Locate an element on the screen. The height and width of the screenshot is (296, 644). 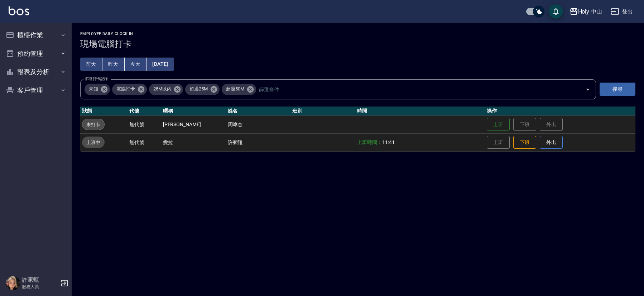
th: 班別 is located at coordinates (323, 111).